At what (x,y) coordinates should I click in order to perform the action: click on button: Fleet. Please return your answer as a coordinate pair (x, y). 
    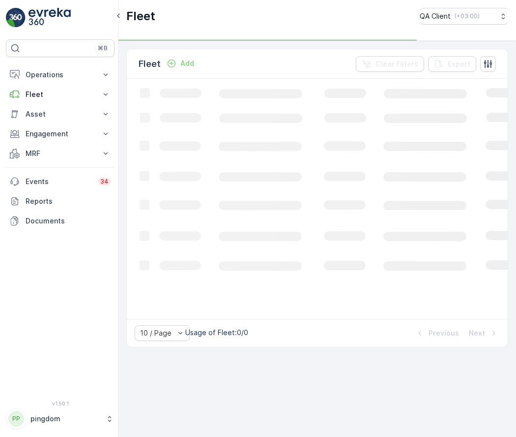
    Looking at the image, I should click on (60, 94).